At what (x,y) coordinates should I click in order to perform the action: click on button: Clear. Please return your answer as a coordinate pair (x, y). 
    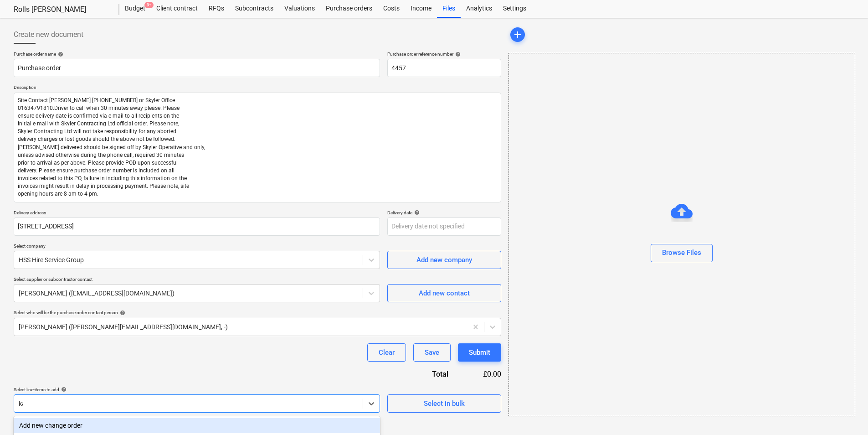
    Looking at the image, I should click on (386, 353).